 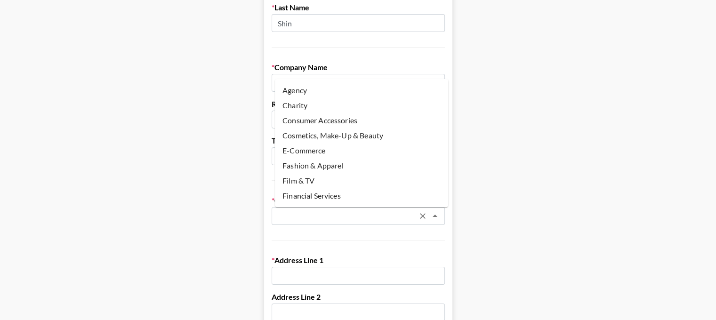 I want to click on li: E-Commerce, so click(x=361, y=151).